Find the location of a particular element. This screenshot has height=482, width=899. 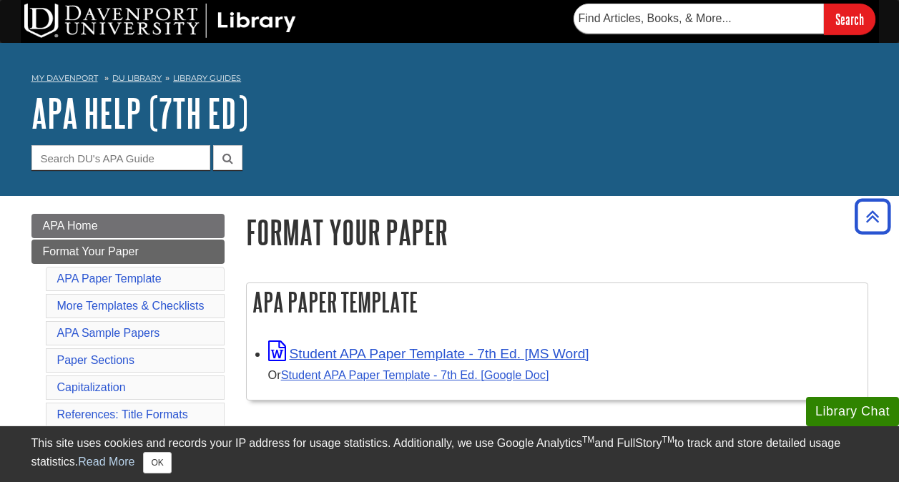

input: Find Articles, Books, & More... is located at coordinates (699, 19).